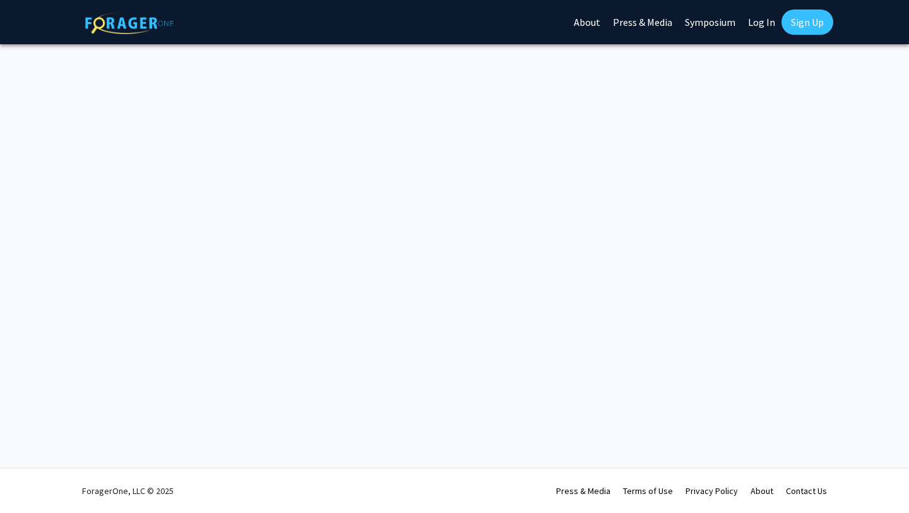 Image resolution: width=909 pixels, height=513 pixels. What do you see at coordinates (808, 22) in the screenshot?
I see `a: Sign Up` at bounding box center [808, 22].